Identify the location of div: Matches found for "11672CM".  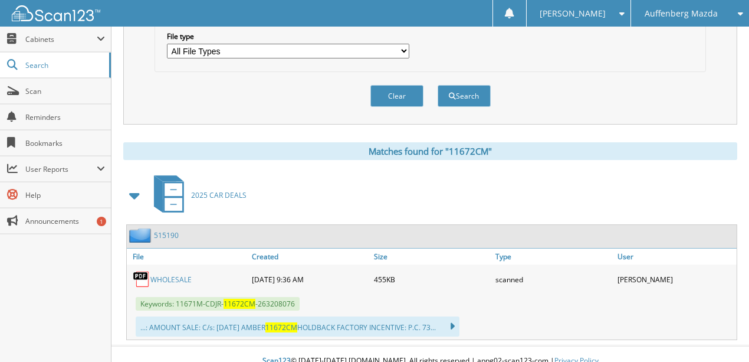
(430, 151).